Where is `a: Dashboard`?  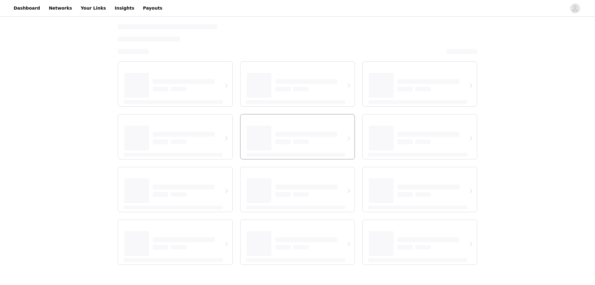 a: Dashboard is located at coordinates (27, 8).